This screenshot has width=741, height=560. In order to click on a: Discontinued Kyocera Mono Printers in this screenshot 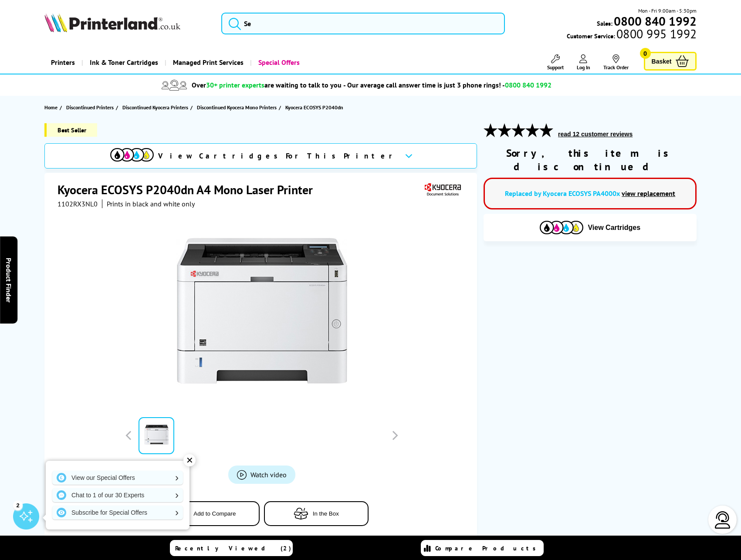, I will do `click(238, 107)`.